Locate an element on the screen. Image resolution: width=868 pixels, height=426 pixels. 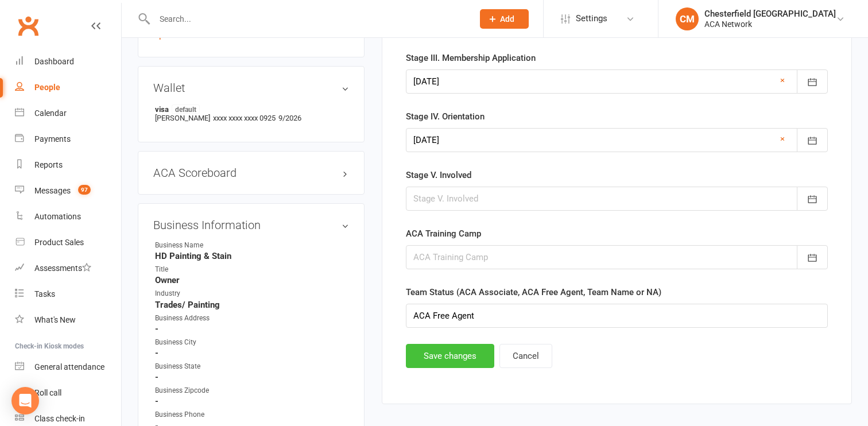
button: Add is located at coordinates (504, 19).